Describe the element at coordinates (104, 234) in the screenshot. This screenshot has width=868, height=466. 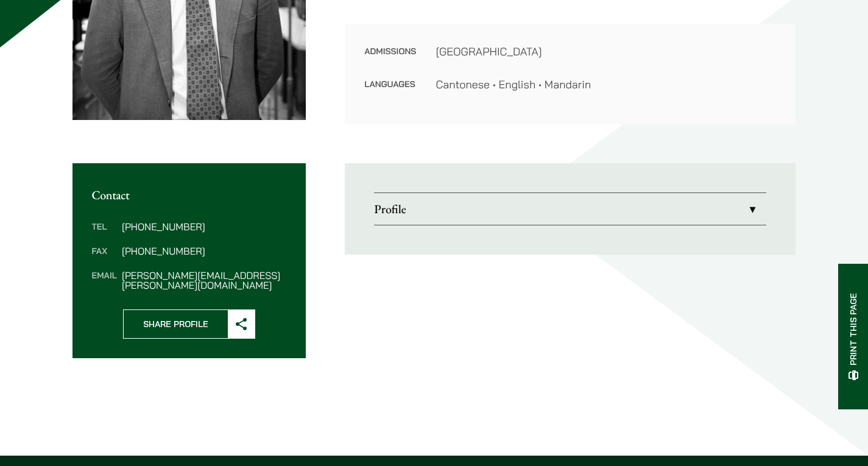
I see `dt: Tel` at that location.